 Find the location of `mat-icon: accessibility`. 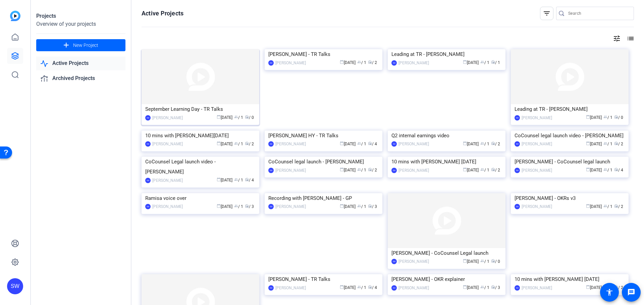

mat-icon: accessibility is located at coordinates (610, 292).